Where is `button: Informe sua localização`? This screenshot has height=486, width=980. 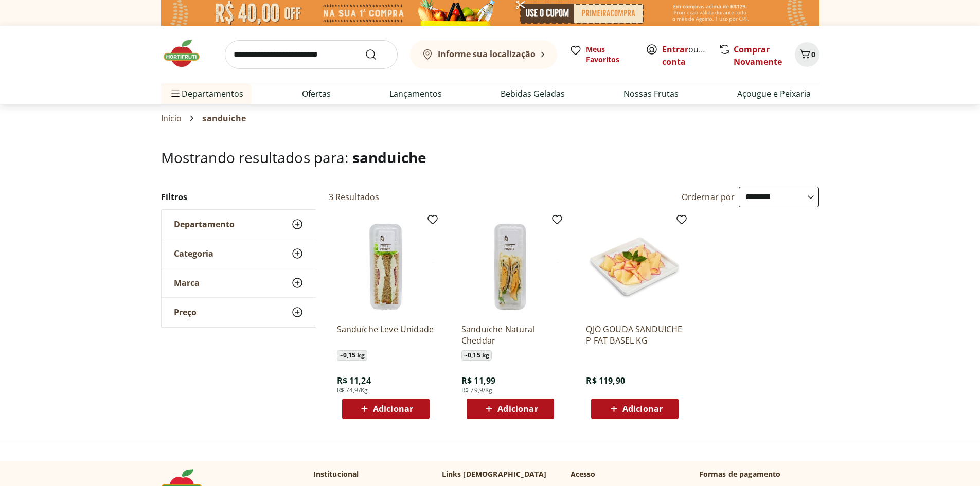 button: Informe sua localização is located at coordinates (484, 54).